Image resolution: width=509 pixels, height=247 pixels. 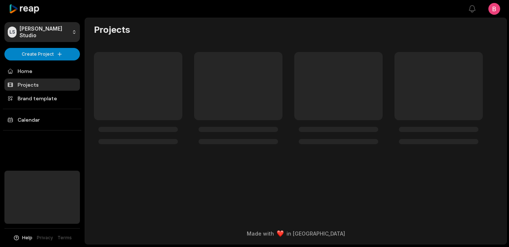 I want to click on img: heart emoji, so click(x=280, y=233).